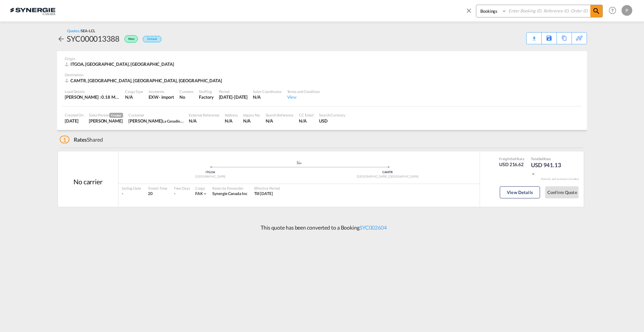 The width and height of the screenshot is (644, 332). What do you see at coordinates (511, 164) in the screenshot?
I see `div: USD 216.62` at bounding box center [511, 164].